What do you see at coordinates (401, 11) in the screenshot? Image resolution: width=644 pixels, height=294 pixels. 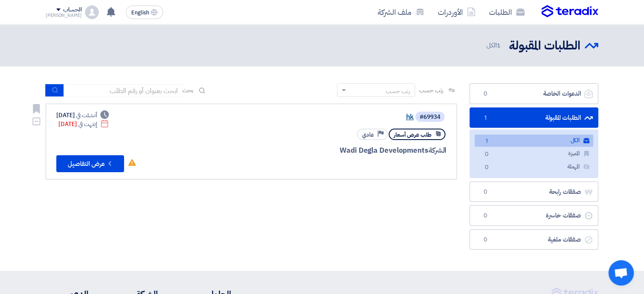 I see `a: ملف الشركة` at bounding box center [401, 11].